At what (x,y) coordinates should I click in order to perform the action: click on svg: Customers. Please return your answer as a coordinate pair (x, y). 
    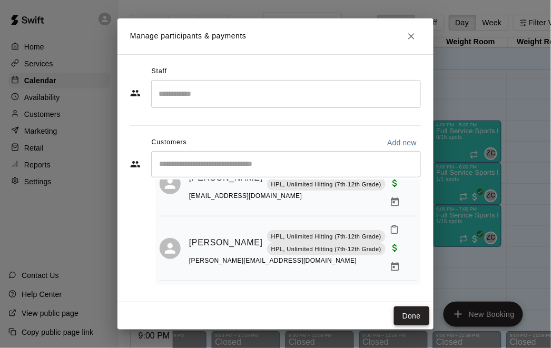
    Looking at the image, I should click on (135, 164).